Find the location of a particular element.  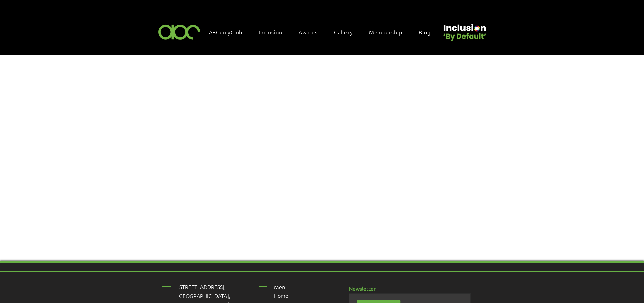

nav: Site is located at coordinates (324, 32).